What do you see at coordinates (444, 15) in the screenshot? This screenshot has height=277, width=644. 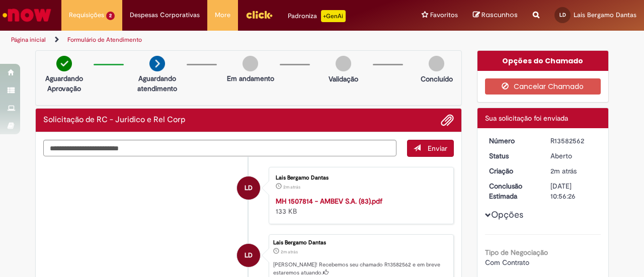 I see `span: Favoritos` at bounding box center [444, 15].